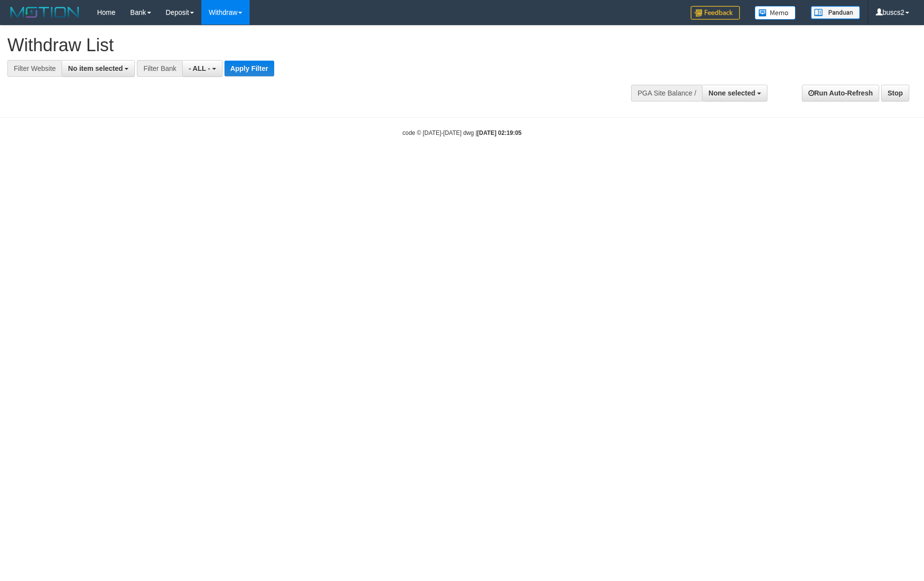 The width and height of the screenshot is (924, 581). I want to click on span: - ALL -, so click(200, 68).